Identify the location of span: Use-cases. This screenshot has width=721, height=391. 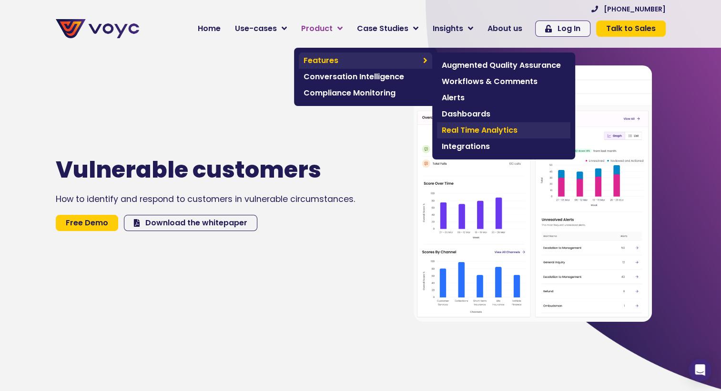
(256, 29).